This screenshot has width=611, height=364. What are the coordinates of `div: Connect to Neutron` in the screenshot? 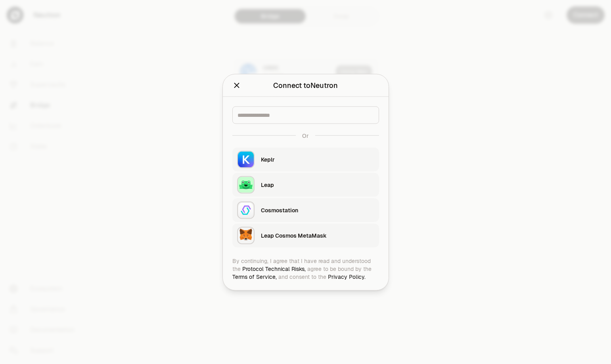 It's located at (305, 85).